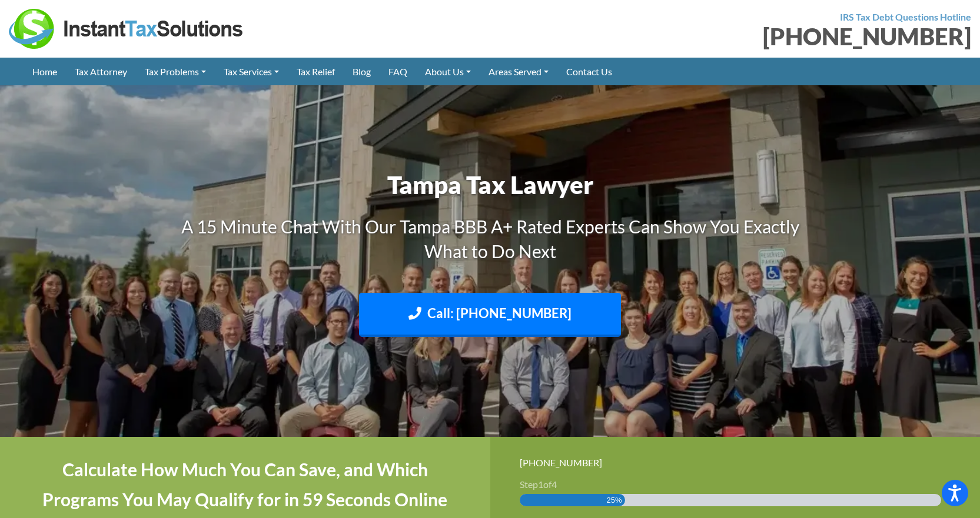 This screenshot has width=980, height=518. I want to click on a: Instant Tax Solutions Logo, so click(126, 27).